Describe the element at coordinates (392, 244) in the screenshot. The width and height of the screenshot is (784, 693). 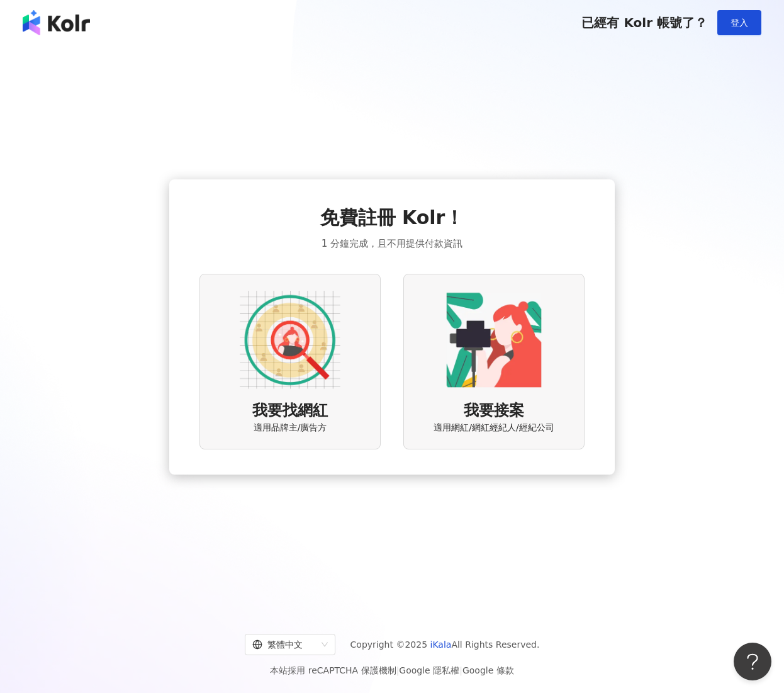
I see `span: 1 分鐘完成，且不用提供付款資訊` at that location.